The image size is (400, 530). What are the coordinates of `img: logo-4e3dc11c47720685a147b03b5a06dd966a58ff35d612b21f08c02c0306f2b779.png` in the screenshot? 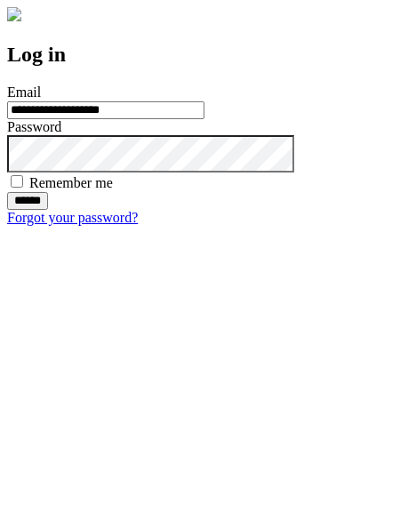 It's located at (14, 14).